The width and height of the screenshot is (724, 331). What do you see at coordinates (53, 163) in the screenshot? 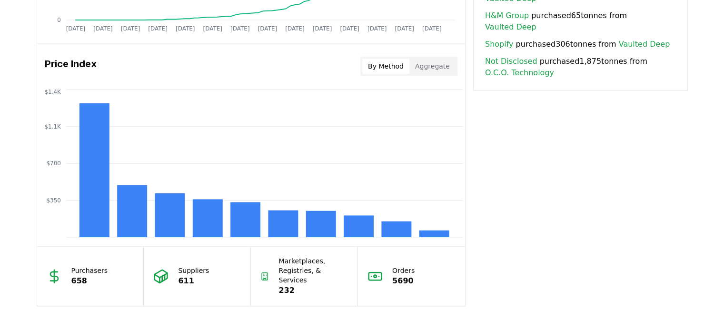
I see `tspan: $700` at bounding box center [53, 163].